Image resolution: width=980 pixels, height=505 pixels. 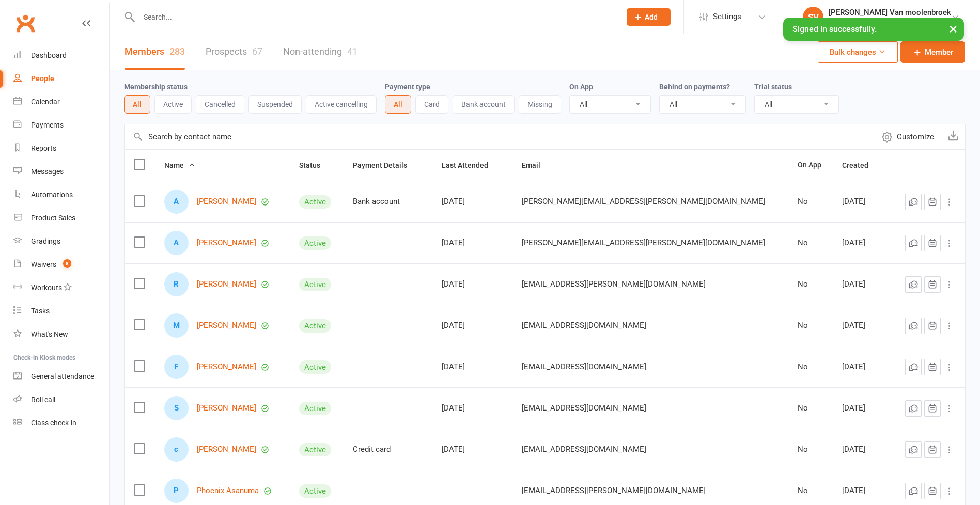 I want to click on div: M, so click(x=177, y=326).